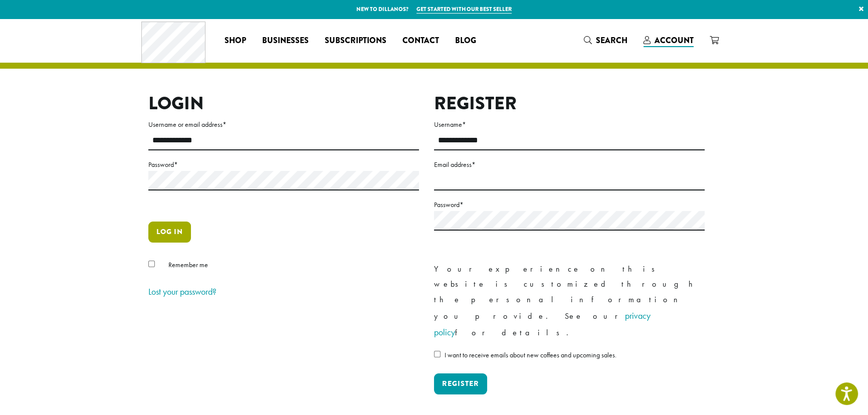 The image size is (868, 415). Describe the element at coordinates (170, 232) in the screenshot. I see `button: Log in` at that location.